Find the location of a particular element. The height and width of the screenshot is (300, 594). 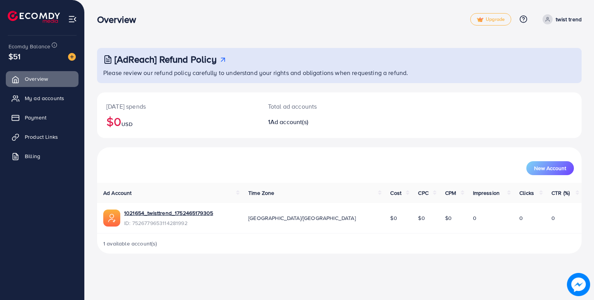

span: Payment is located at coordinates (36, 118).